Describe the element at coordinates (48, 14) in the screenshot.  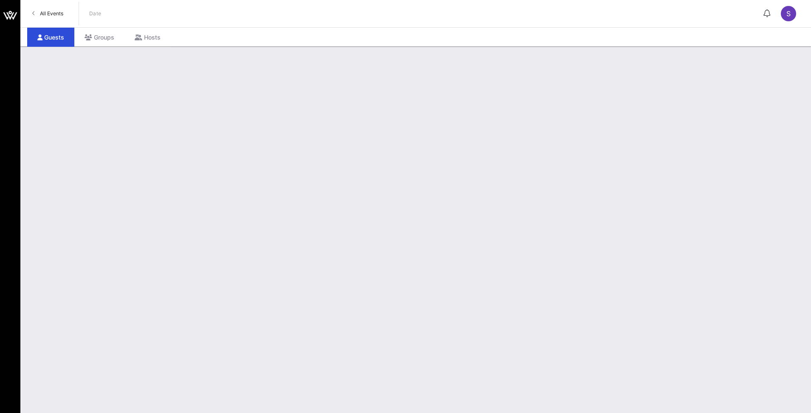
I see `a: All Events` at that location.